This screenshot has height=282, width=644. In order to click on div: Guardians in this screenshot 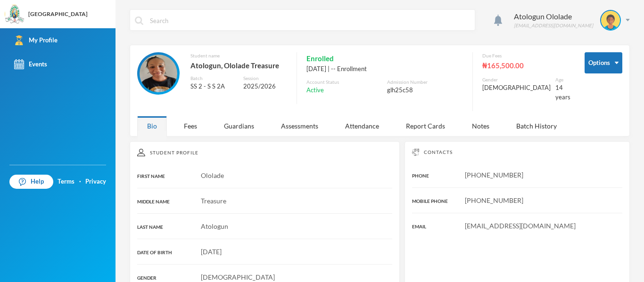, I will do `click(239, 126)`.